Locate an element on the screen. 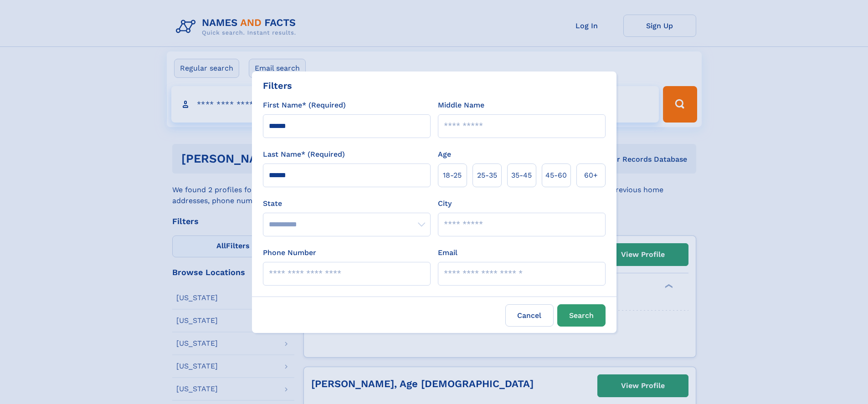  label: City is located at coordinates (444, 204).